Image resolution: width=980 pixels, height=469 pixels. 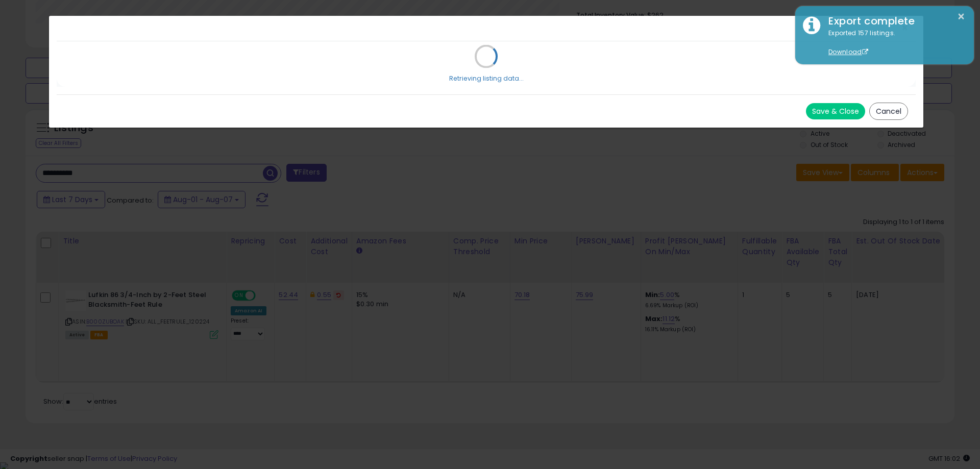 I want to click on button: Save & Close, so click(x=835, y=111).